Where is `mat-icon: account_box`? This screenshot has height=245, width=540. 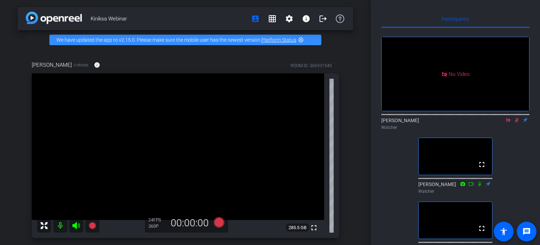 mat-icon: account_box is located at coordinates (256, 19).